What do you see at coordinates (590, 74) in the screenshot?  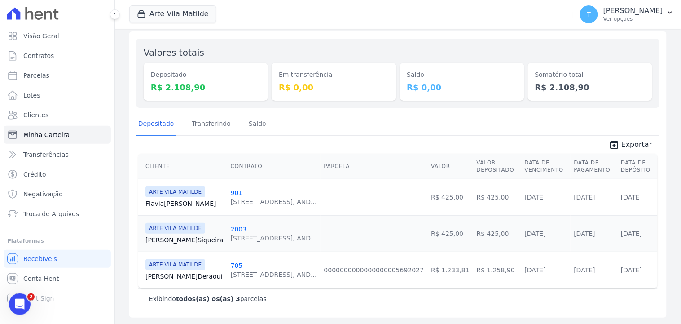 I see `dt: Somatório total` at bounding box center [590, 74].